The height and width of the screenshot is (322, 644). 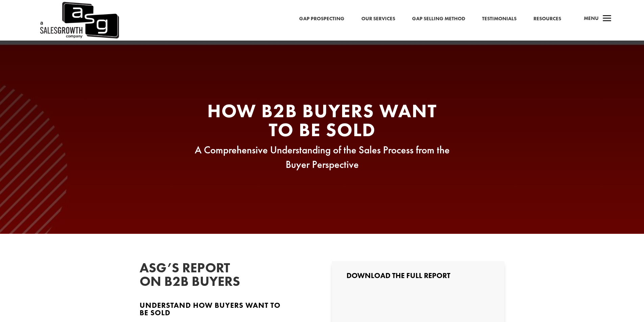 I want to click on h3: Download the Full Report, so click(x=418, y=278).